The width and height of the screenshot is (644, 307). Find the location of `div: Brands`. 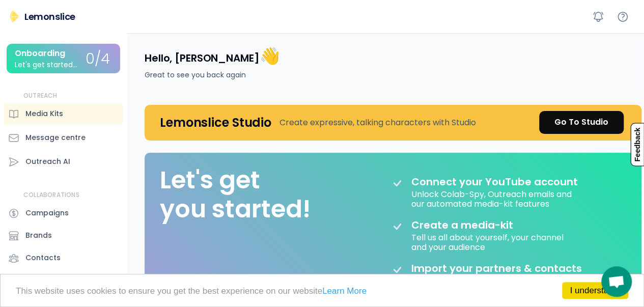

div: Brands is located at coordinates (39, 235).